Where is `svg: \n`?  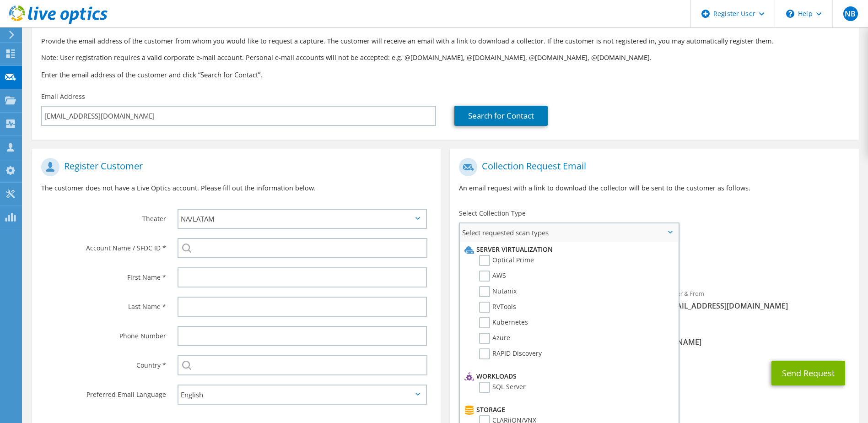 svg: \n is located at coordinates (790, 14).